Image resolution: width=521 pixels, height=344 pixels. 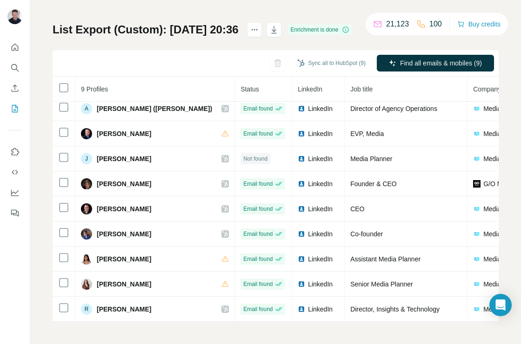 What do you see at coordinates (385, 259) in the screenshot?
I see `span: Assistant Media Planner` at bounding box center [385, 259].